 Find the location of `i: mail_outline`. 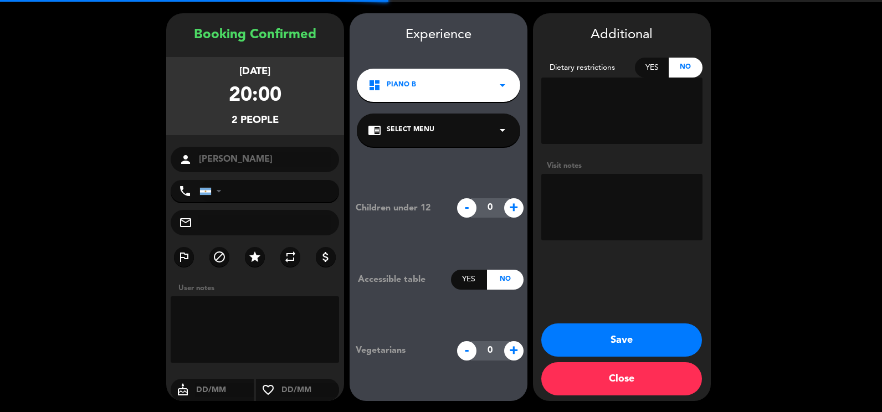

i: mail_outline is located at coordinates (186, 223).